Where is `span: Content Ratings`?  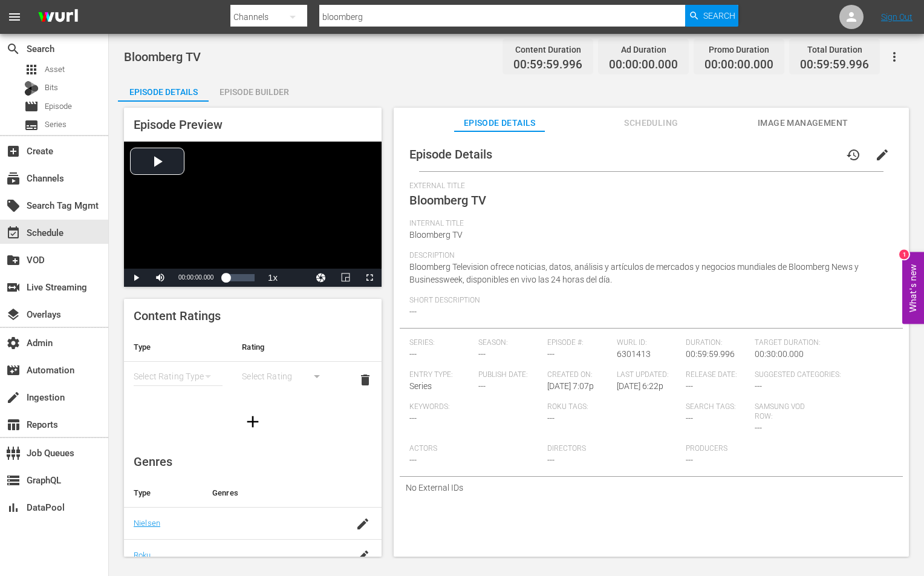 span: Content Ratings is located at coordinates (178, 315).